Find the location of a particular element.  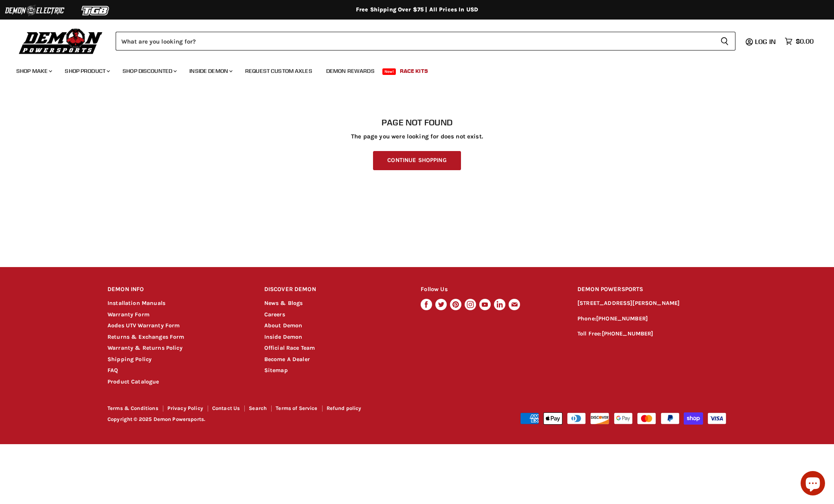

input: Search is located at coordinates (415, 41).